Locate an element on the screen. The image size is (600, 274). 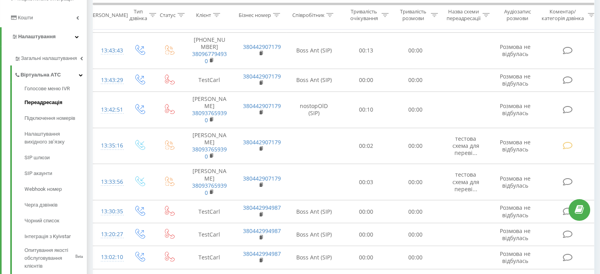
div: Тривалість очікування is located at coordinates (363, 15).